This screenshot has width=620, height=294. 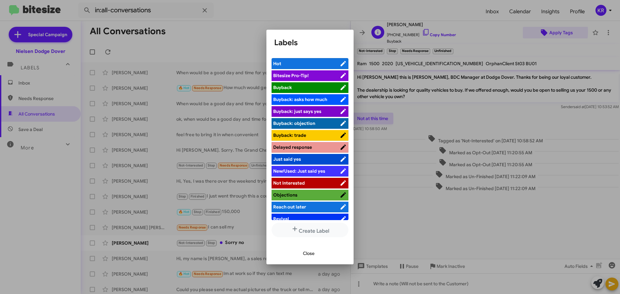 I want to click on span: Hot, so click(x=277, y=64).